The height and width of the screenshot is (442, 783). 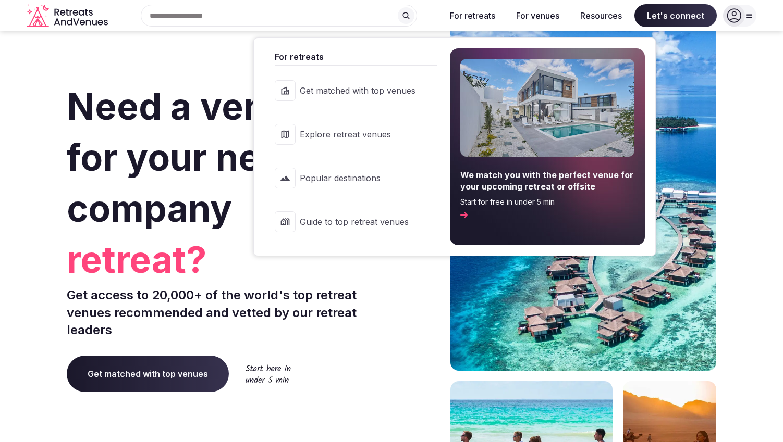 I want to click on a: Explore retreat venues, so click(x=351, y=134).